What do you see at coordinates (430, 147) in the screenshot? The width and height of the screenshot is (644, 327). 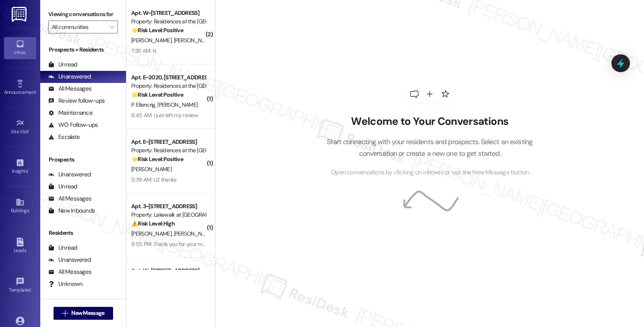 I see `p: Start connecting with your residents and prospects. Select an existing conversation or create a n...` at bounding box center [430, 147].